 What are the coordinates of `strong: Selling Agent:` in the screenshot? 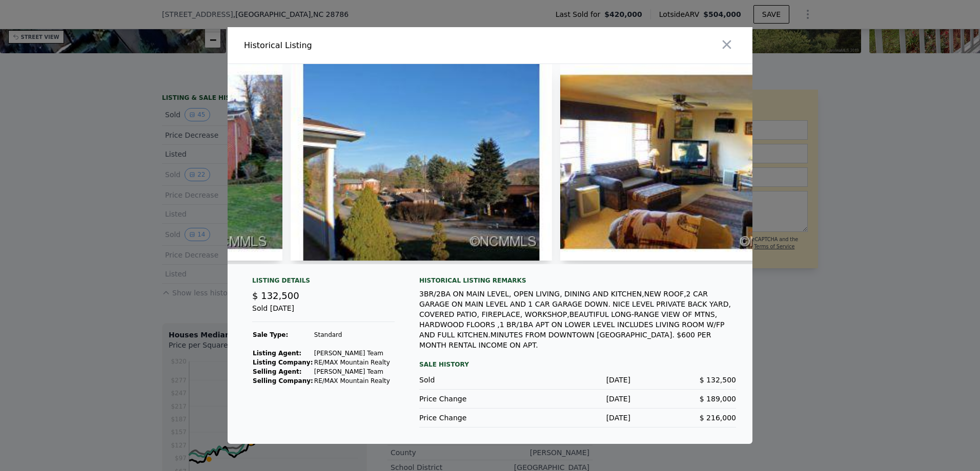 It's located at (278, 372).